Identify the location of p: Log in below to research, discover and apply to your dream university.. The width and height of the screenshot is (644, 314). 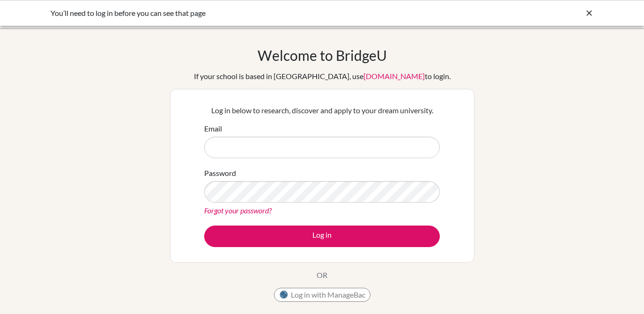
(322, 110).